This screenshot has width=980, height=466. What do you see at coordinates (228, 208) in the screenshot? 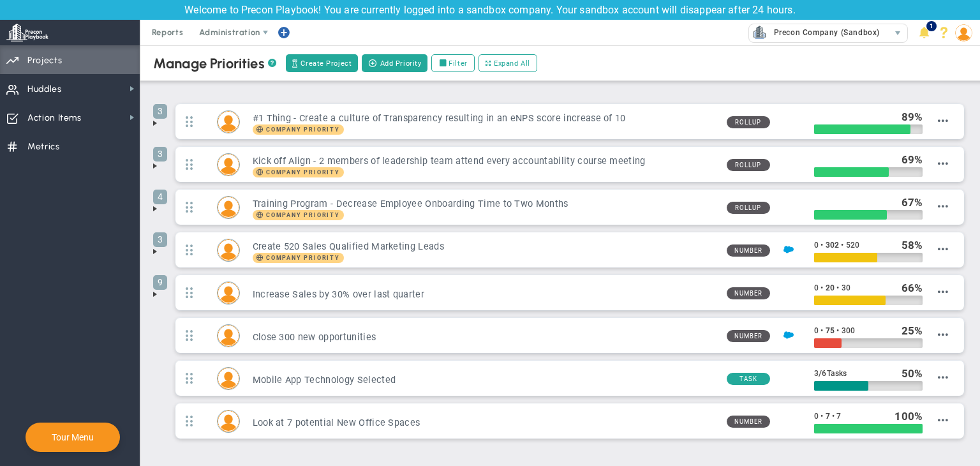
I see `img: Lisa Jenkins` at bounding box center [228, 208].